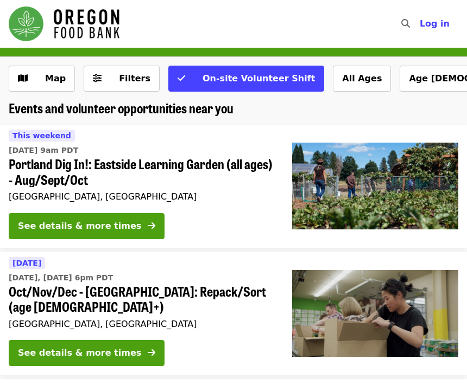 The width and height of the screenshot is (467, 385). What do you see at coordinates (42, 79) in the screenshot?
I see `a: Show map view` at bounding box center [42, 79].